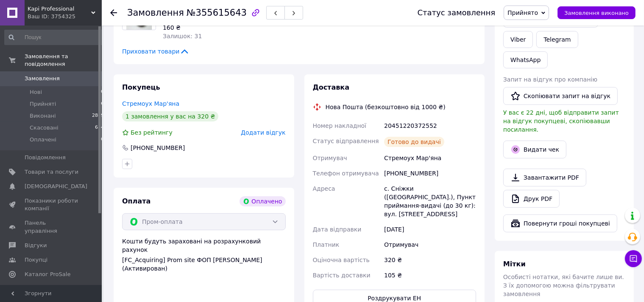 The width and height of the screenshot is (644, 302). I want to click on span: Доставка, so click(331, 87).